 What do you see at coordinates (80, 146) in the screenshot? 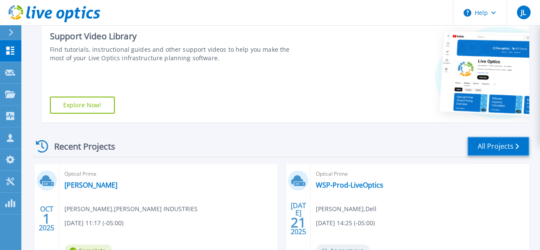
I see `div: Recent Projects` at bounding box center [80, 146].